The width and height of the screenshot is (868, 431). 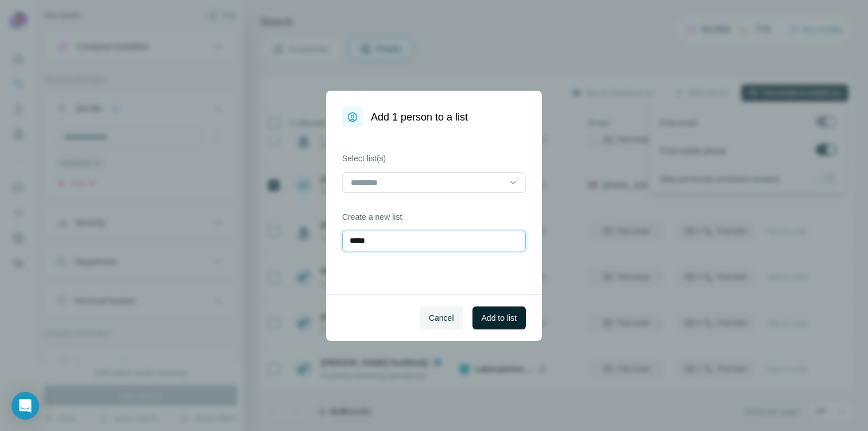 I want to click on span: Cancel, so click(x=441, y=318).